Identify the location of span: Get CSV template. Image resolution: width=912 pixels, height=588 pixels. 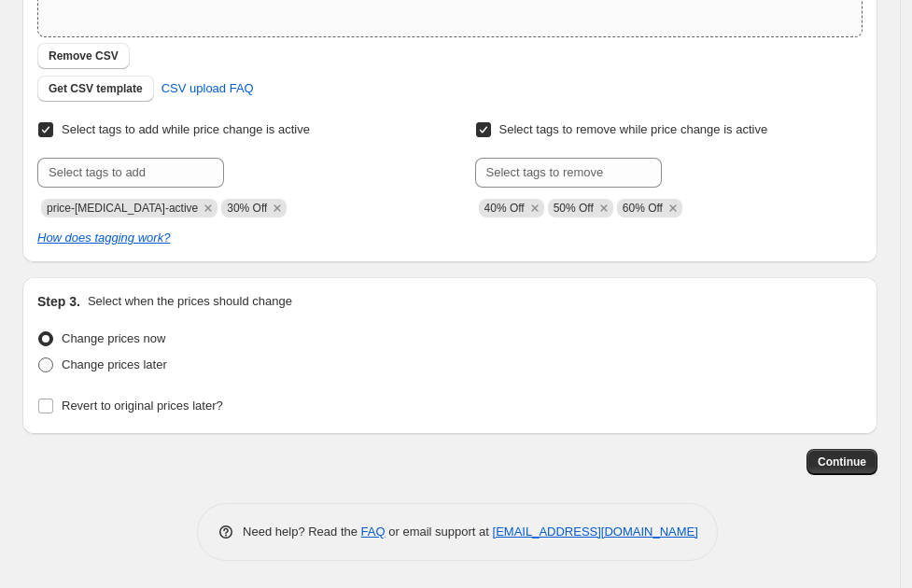
(95, 89).